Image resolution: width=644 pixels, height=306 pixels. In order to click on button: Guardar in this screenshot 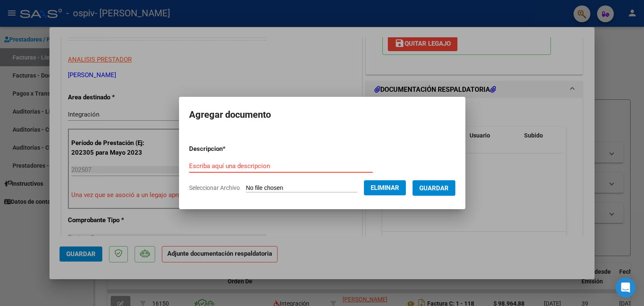, I will do `click(434, 188)`.